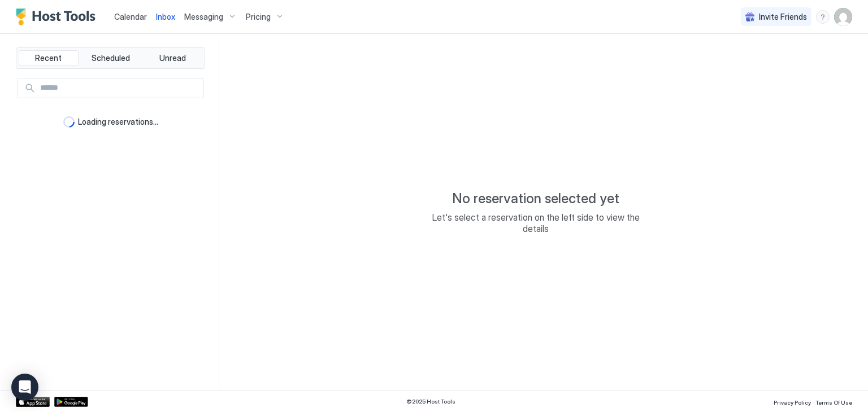  What do you see at coordinates (535, 199) in the screenshot?
I see `span: No reservation selected yet` at bounding box center [535, 199].